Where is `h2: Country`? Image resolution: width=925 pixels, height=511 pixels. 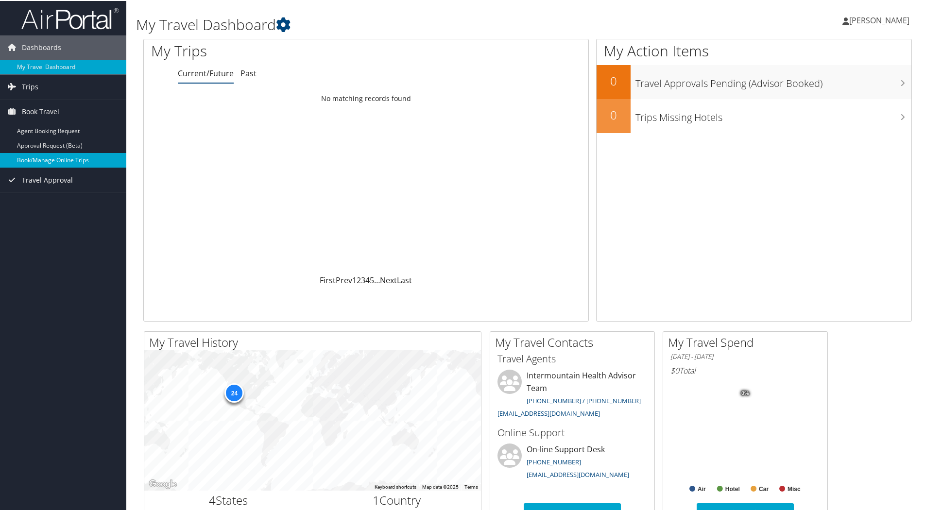
h2: Country is located at coordinates (397, 499).